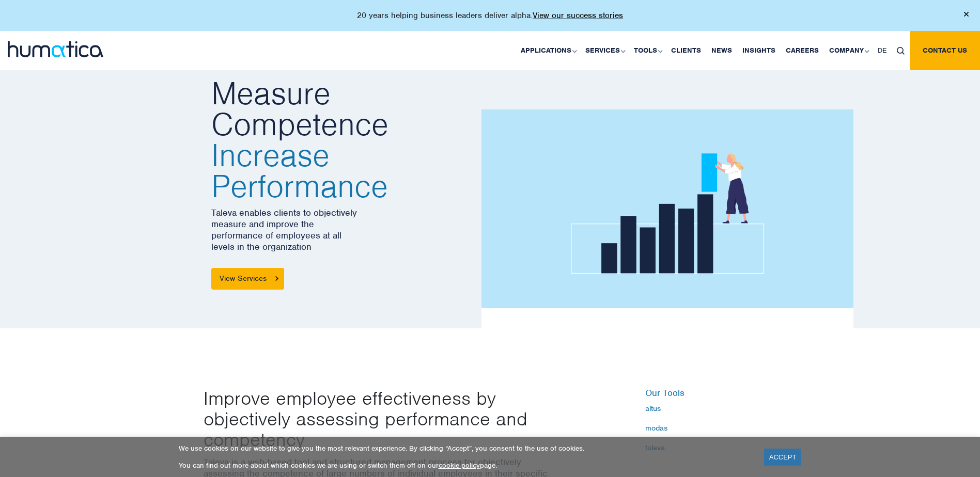 Image resolution: width=980 pixels, height=477 pixels. I want to click on a: cookie policy, so click(459, 465).